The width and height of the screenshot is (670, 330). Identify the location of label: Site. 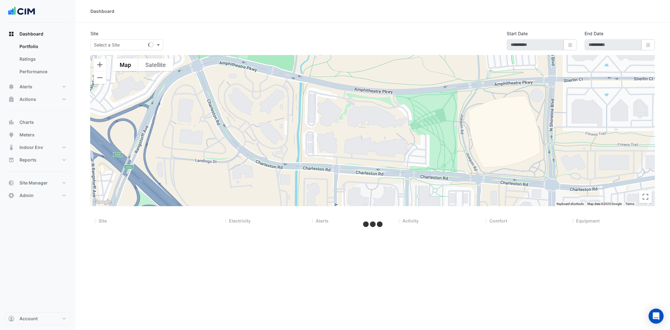
(94, 33).